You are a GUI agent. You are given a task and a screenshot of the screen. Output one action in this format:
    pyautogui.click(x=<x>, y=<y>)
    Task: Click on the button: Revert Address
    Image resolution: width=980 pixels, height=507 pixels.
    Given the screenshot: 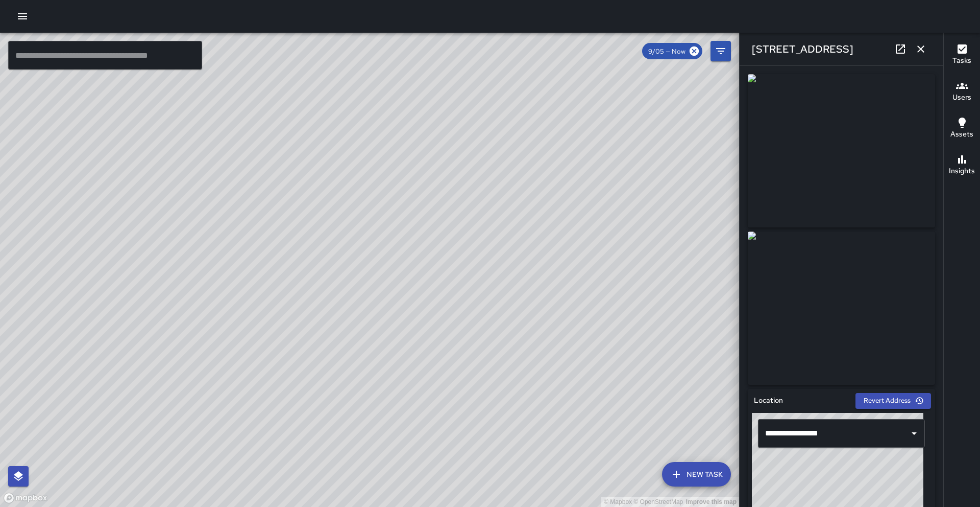 What is the action you would take?
    pyautogui.click(x=893, y=401)
    